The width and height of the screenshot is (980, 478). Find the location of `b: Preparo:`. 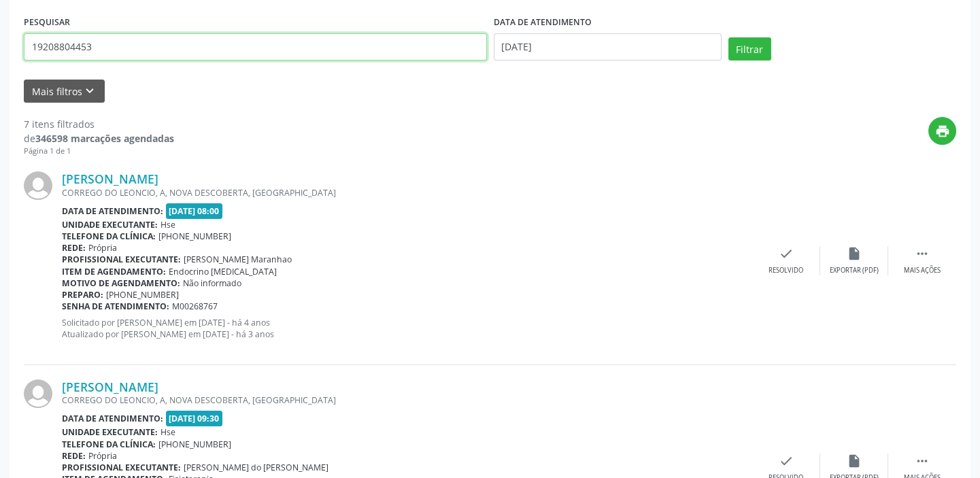

b: Preparo: is located at coordinates (82, 294).